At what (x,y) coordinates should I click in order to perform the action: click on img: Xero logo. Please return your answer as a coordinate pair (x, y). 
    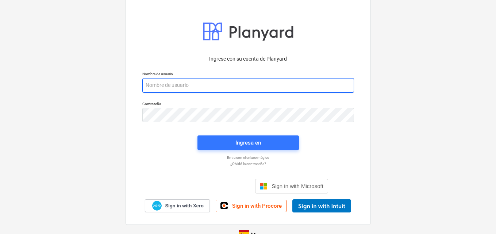
    Looking at the image, I should click on (157, 205).